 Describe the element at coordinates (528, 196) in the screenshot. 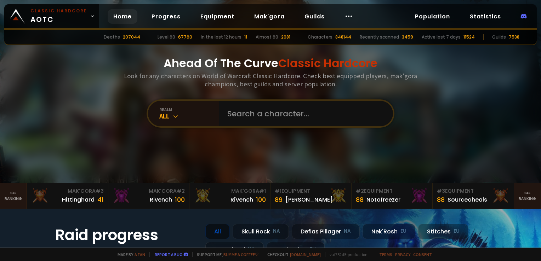

I see `a: Seeranking` at that location.